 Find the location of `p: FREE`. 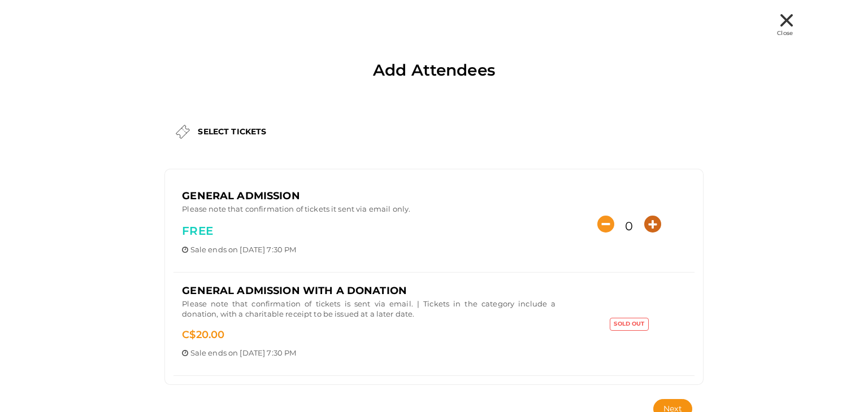

p: FREE is located at coordinates (368, 231).